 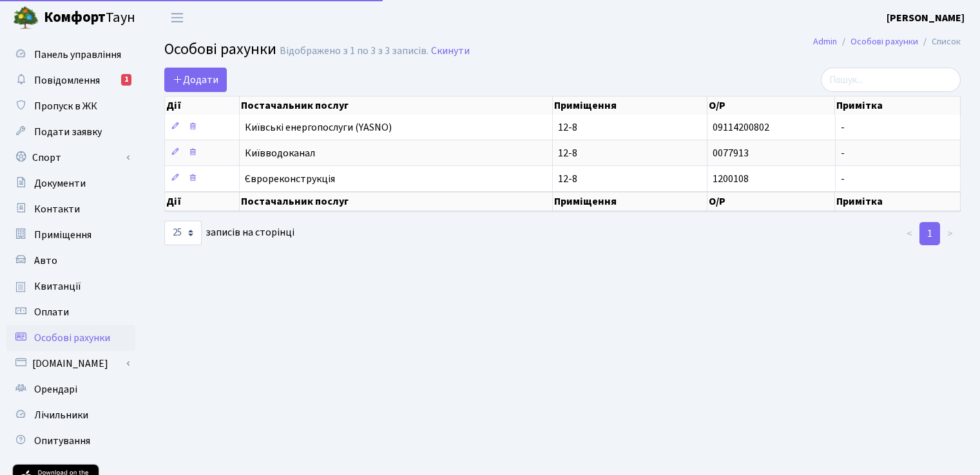 I want to click on span: Повідомлення, so click(x=67, y=81).